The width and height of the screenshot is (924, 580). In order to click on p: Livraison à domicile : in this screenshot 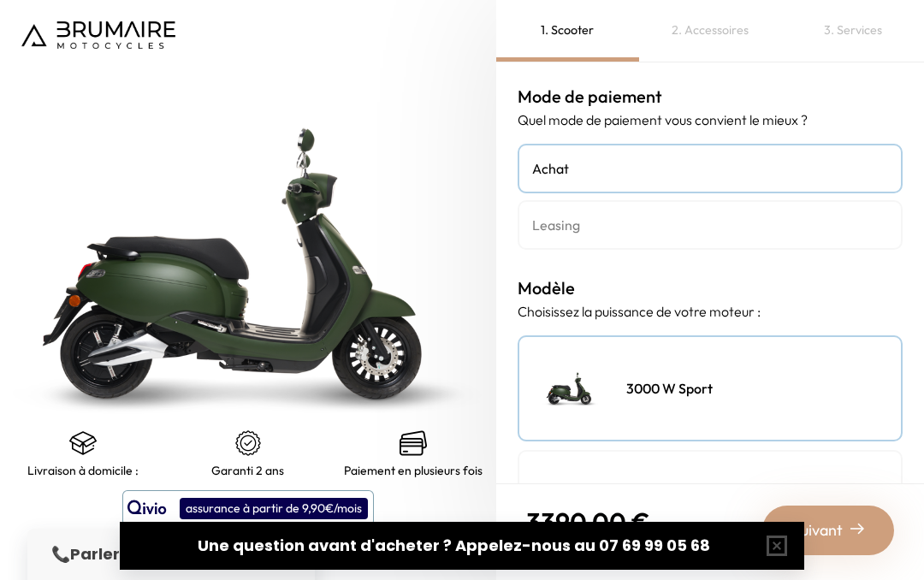, I will do `click(83, 470)`.